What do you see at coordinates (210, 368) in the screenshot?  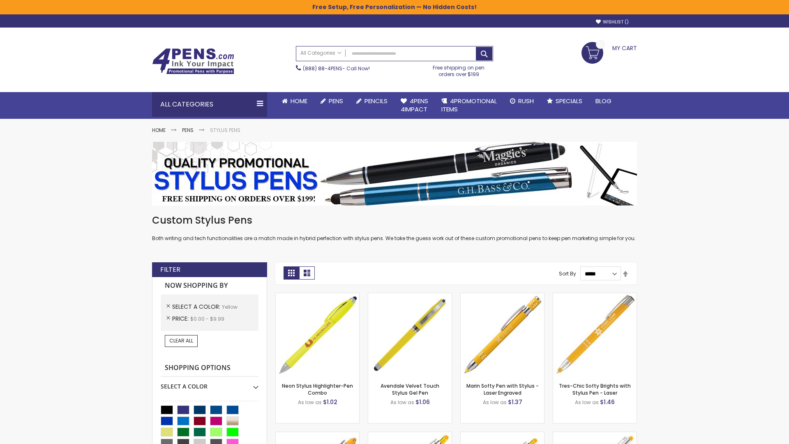 I see `strong: Shopping Options` at bounding box center [210, 368].